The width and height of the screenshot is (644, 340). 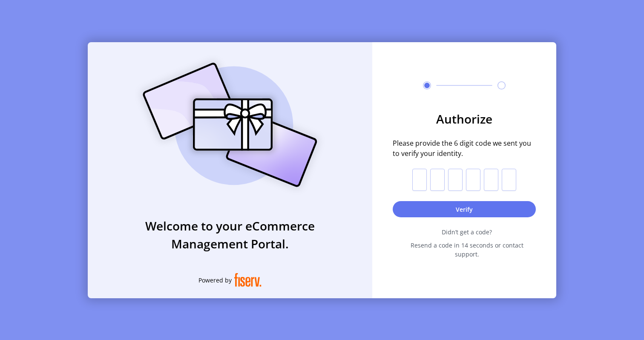 What do you see at coordinates (467, 231) in the screenshot?
I see `span: Didn’t get a code?` at bounding box center [467, 231].